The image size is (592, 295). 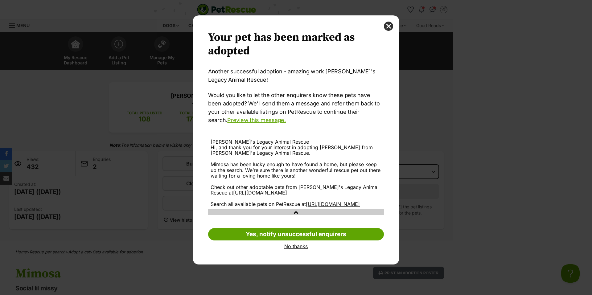 I want to click on h2: Your pet has been marked as adopted, so click(x=296, y=44).